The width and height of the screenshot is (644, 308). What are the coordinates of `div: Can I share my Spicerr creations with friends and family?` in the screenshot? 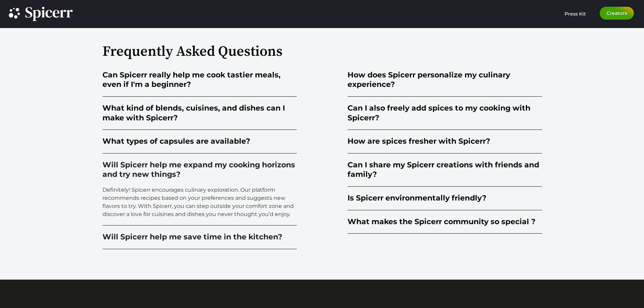 It's located at (445, 170).